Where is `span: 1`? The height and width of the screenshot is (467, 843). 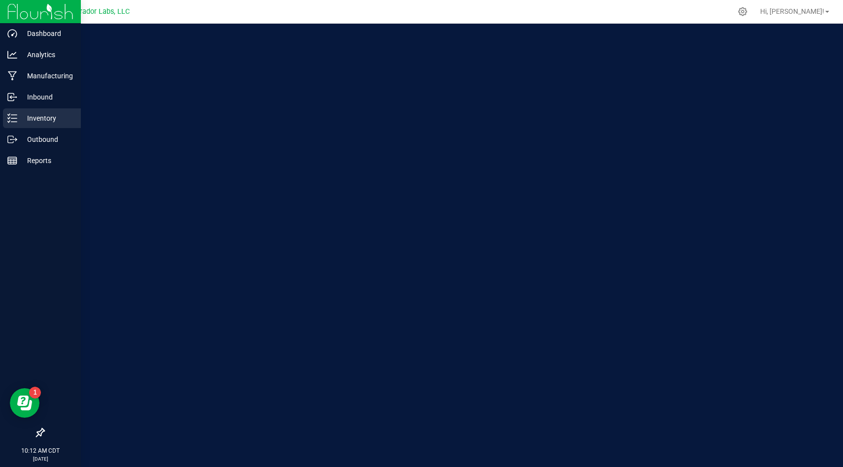
span: 1 is located at coordinates (6, 5).